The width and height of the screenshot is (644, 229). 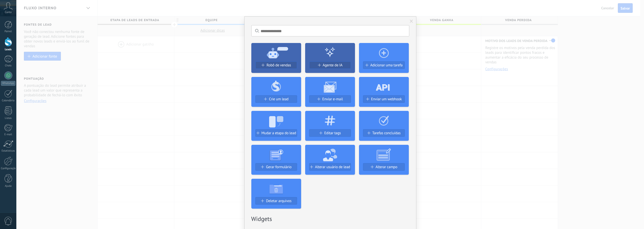 I want to click on div: E-mail, so click(x=8, y=134).